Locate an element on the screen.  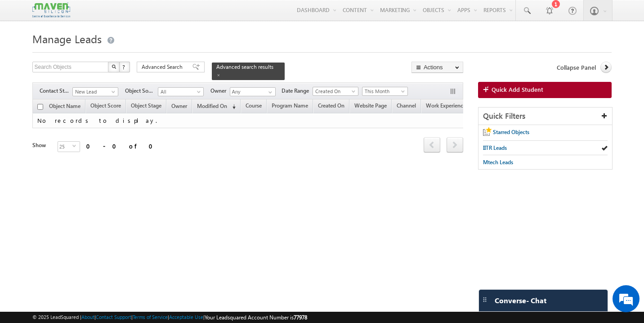
a: Course is located at coordinates (253, 106).